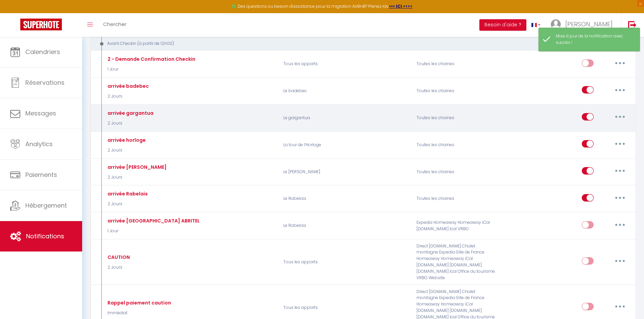 The width and height of the screenshot is (644, 319). I want to click on span: Réservations, so click(45, 82).